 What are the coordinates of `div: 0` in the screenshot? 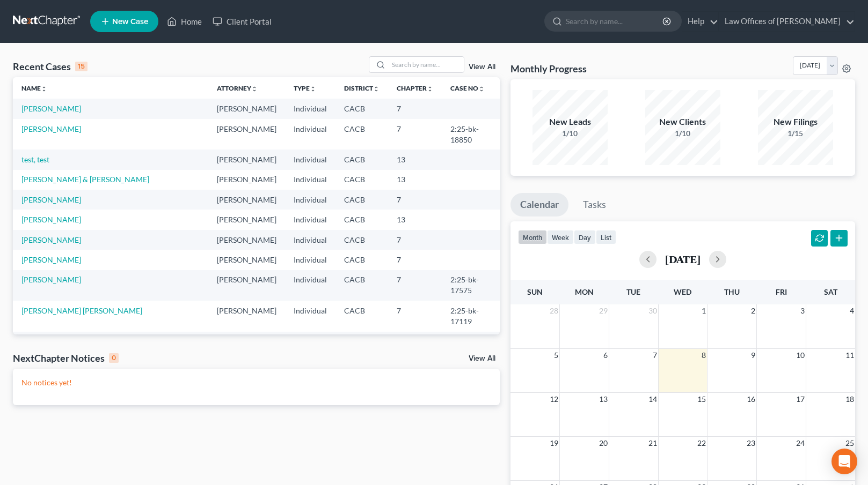 It's located at (114, 358).